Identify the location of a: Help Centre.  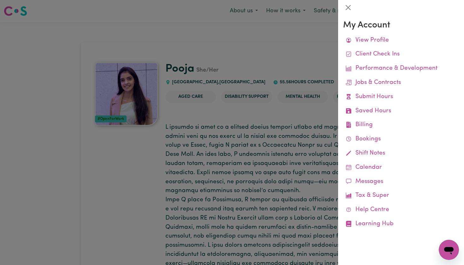
(401, 210).